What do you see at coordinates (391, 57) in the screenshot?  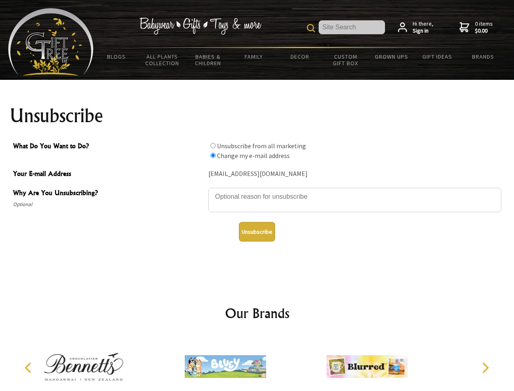 I see `a: Grown Ups` at bounding box center [391, 57].